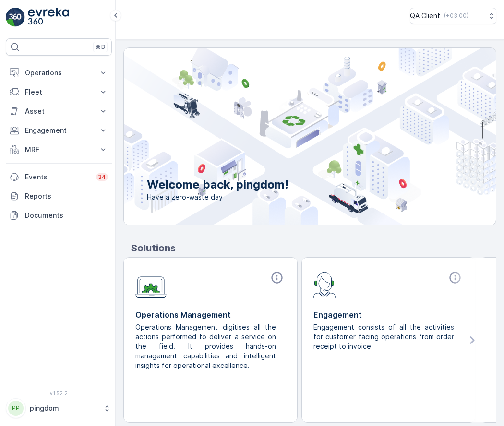 Image resolution: width=504 pixels, height=426 pixels. Describe the element at coordinates (101, 47) in the screenshot. I see `p: ⌘B` at that location.